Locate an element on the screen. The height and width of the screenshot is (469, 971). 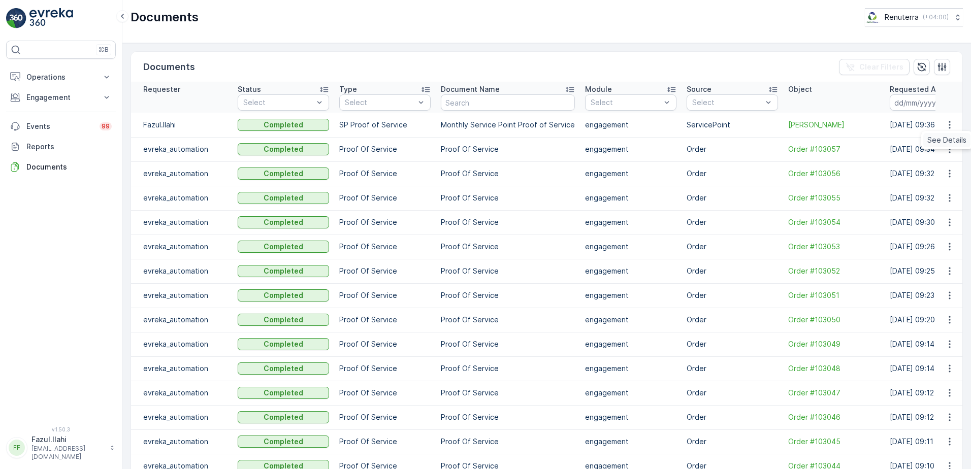
img: logo_light-DOdMpM7g.png is located at coordinates (51, 18).